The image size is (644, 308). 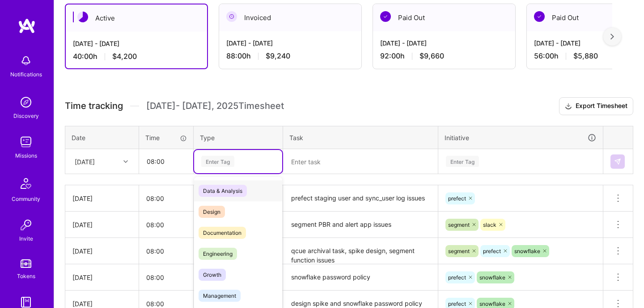 What do you see at coordinates (361, 199) in the screenshot?
I see `textarea: prefect staging user and sync_user log issues` at bounding box center [361, 199].